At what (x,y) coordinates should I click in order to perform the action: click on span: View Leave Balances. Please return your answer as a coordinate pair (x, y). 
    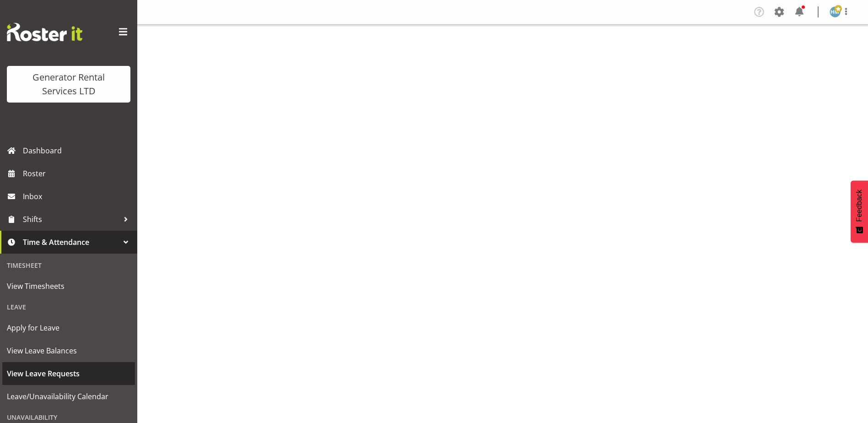
    Looking at the image, I should click on (69, 351).